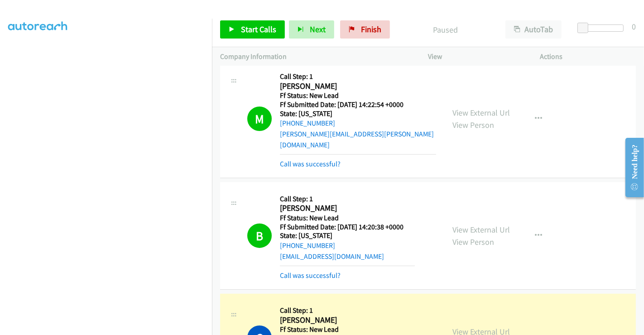 The height and width of the screenshot is (335, 644). Describe the element at coordinates (16, 36) in the screenshot. I see `div: Open Resource Center` at that location.